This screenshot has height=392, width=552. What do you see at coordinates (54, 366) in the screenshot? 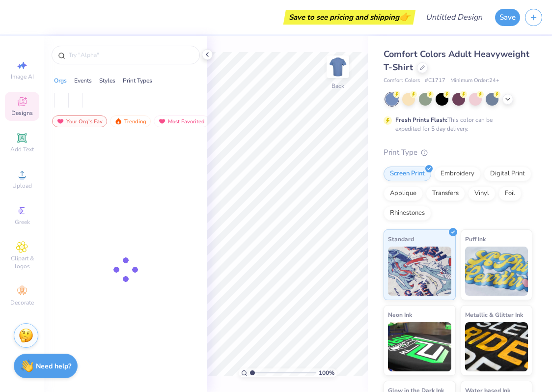
I see `strong: Need help?` at bounding box center [54, 366].